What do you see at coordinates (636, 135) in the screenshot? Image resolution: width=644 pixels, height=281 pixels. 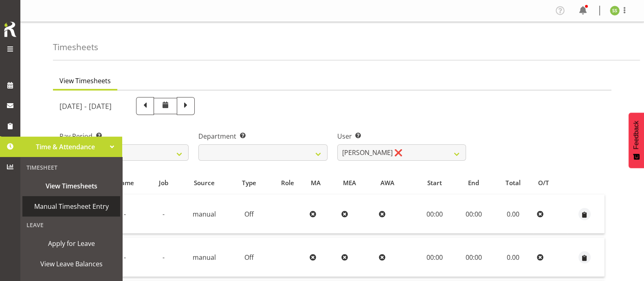 I see `span: Feedback` at bounding box center [636, 135].